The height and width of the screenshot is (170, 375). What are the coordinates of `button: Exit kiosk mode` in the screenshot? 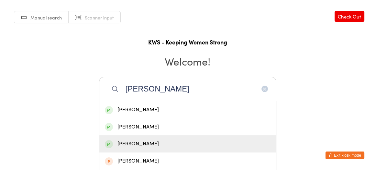 It's located at (345, 155).